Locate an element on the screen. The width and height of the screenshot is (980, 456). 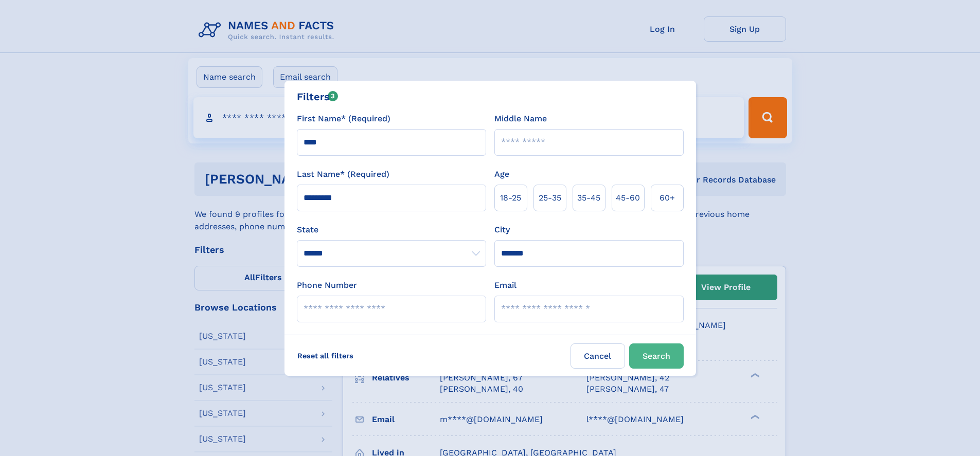
span: 18‑25 is located at coordinates (510, 198).